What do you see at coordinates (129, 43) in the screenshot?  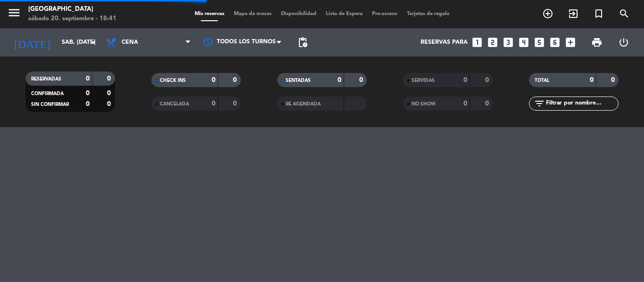 I see `span: Cena` at bounding box center [129, 43].